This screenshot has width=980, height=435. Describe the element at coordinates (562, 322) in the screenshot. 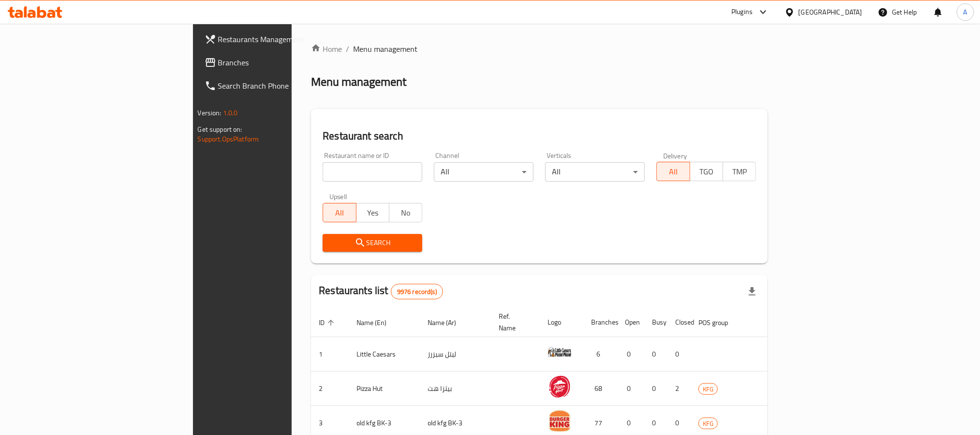

I see `th: Logo` at that location.